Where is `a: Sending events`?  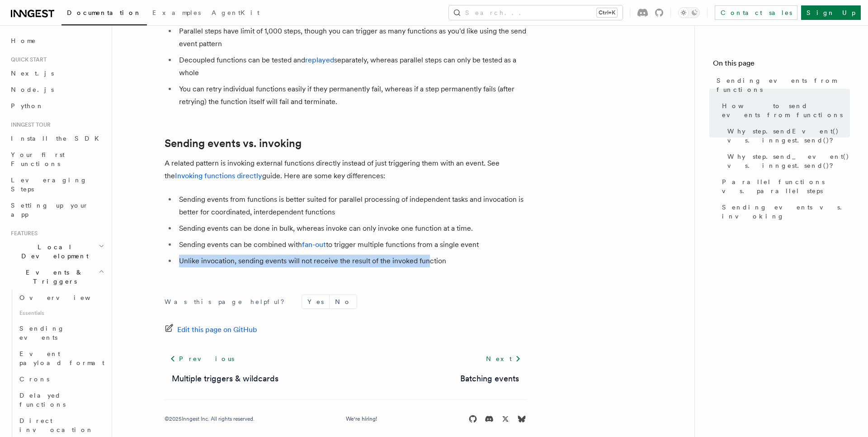 a: Sending events is located at coordinates (61, 333).